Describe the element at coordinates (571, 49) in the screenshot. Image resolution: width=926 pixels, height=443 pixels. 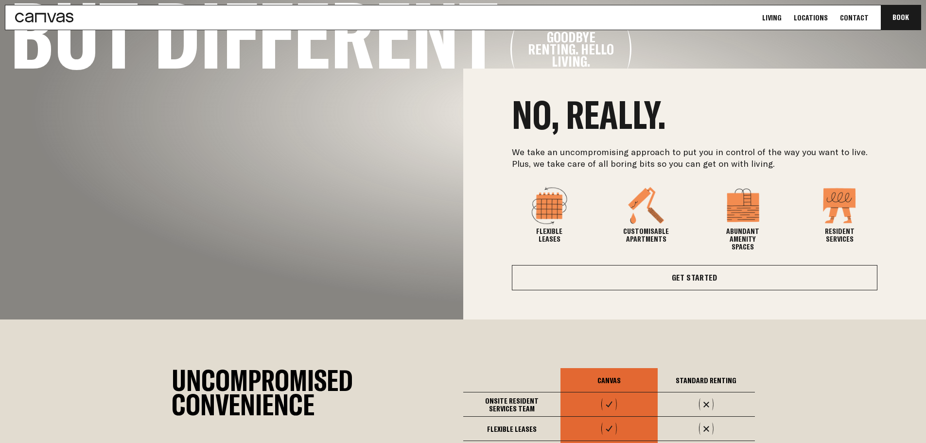
I see `div: Goodbye renting. Hello living.` at that location.